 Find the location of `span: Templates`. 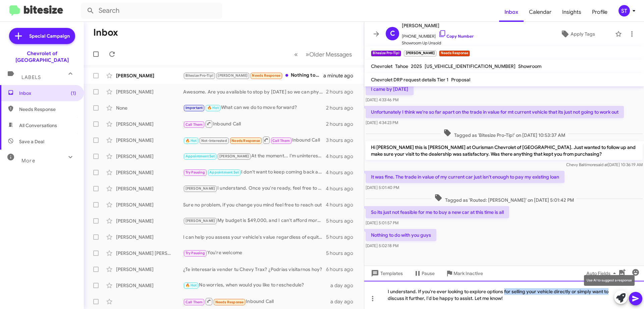

span: Templates is located at coordinates (386, 273).